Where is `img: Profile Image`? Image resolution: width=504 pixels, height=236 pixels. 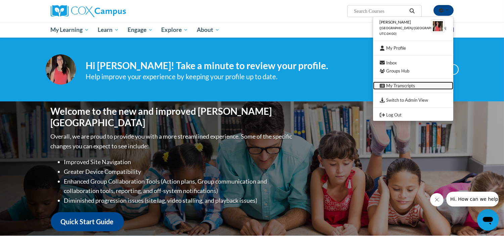
img: Profile Image is located at coordinates (61, 70).